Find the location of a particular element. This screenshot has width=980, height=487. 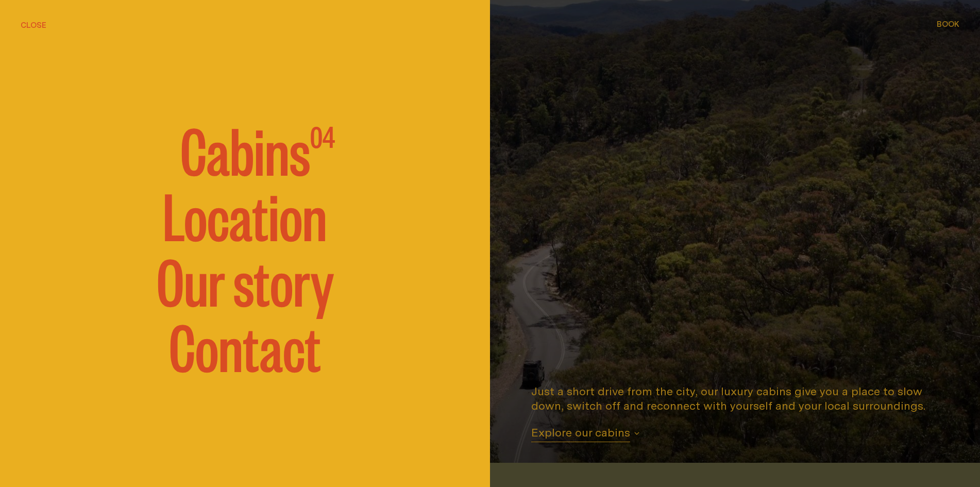

a: Cabins 04 is located at coordinates (245, 148).